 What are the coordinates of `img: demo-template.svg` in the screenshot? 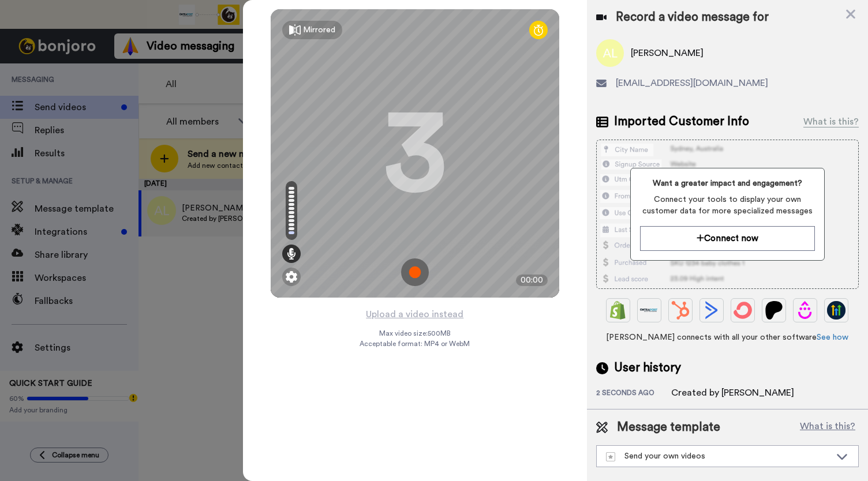 It's located at (610, 457).